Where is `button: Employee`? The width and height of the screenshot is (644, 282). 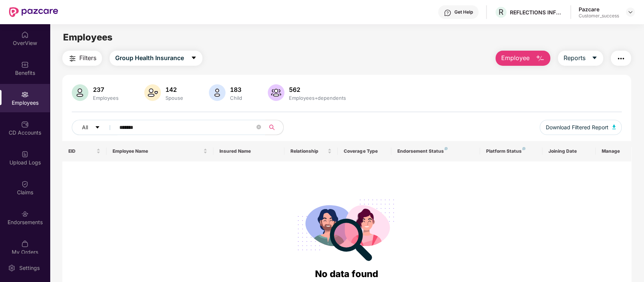 button: Employee is located at coordinates (523, 58).